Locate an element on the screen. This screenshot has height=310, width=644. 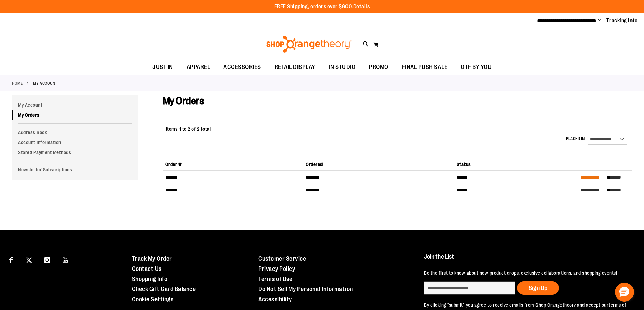
span: PROMO is located at coordinates (378, 67).